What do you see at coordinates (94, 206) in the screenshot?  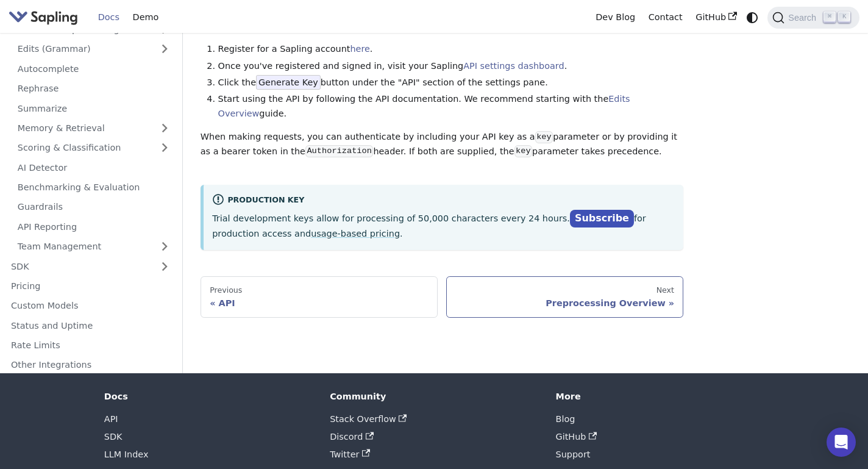 I see `a: Guardrails` at bounding box center [94, 206].